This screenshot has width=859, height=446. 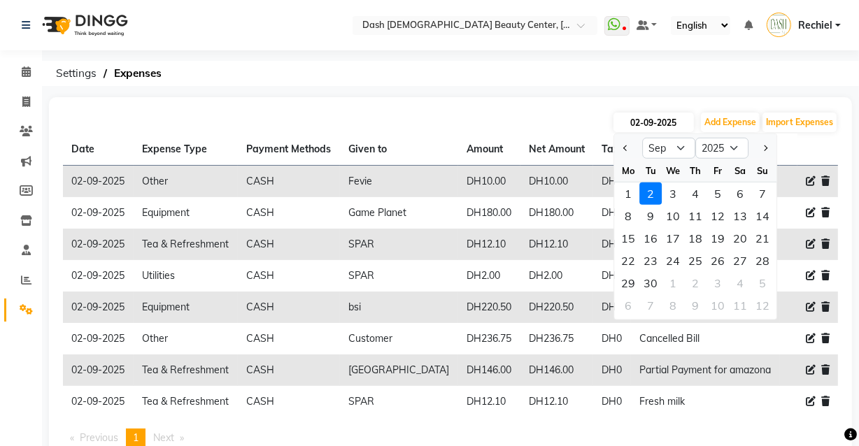 I want to click on button: Previous month, so click(x=626, y=148).